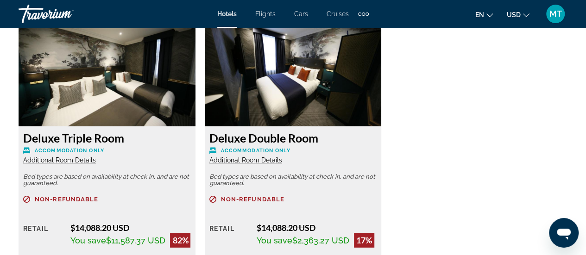 The image size is (586, 255). I want to click on span: Cars, so click(301, 14).